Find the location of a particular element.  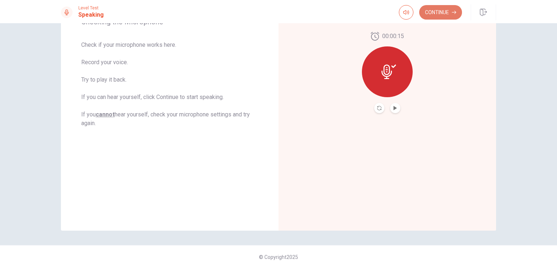

button: Play Audio is located at coordinates (395, 108).